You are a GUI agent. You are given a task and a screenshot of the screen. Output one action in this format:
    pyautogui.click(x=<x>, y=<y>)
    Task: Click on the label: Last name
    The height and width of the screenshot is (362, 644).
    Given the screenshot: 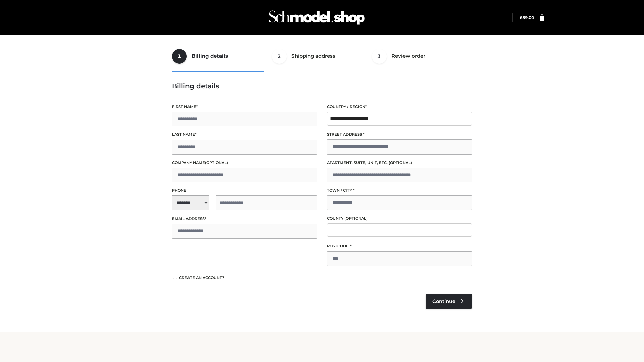 What is the action you would take?
    pyautogui.click(x=244, y=134)
    